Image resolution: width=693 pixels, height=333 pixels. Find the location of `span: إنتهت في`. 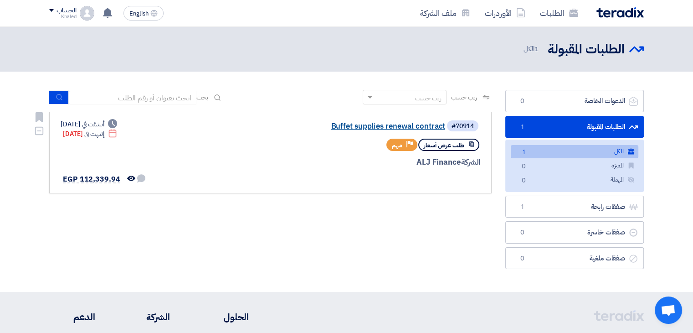

span: إنتهت في is located at coordinates (94, 134).